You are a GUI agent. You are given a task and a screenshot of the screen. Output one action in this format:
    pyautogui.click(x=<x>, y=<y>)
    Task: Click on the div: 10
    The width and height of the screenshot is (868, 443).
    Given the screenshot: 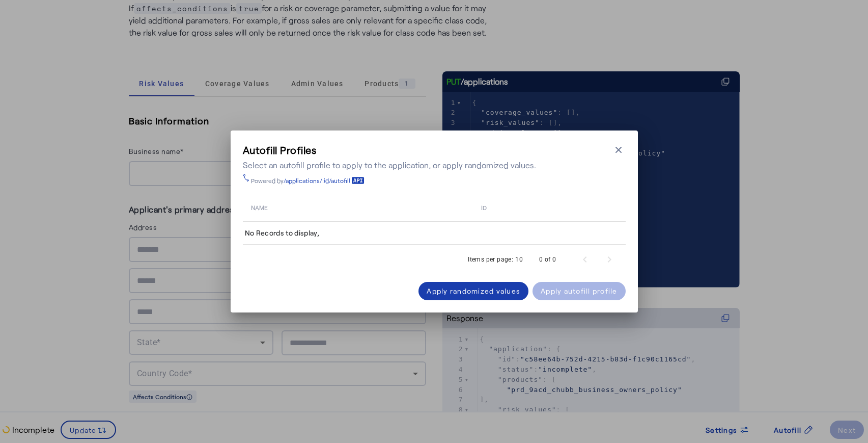 What is the action you would take?
    pyautogui.click(x=519, y=259)
    